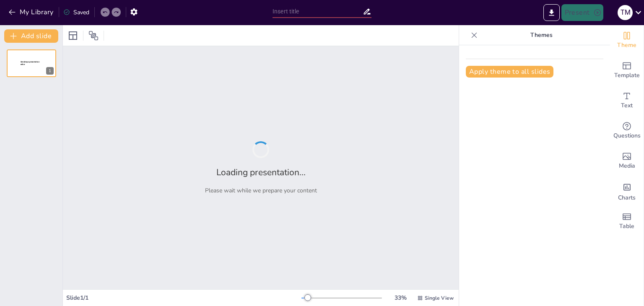 This screenshot has height=306, width=644. What do you see at coordinates (627, 191) in the screenshot?
I see `div: Add charts and graphs` at bounding box center [627, 191].